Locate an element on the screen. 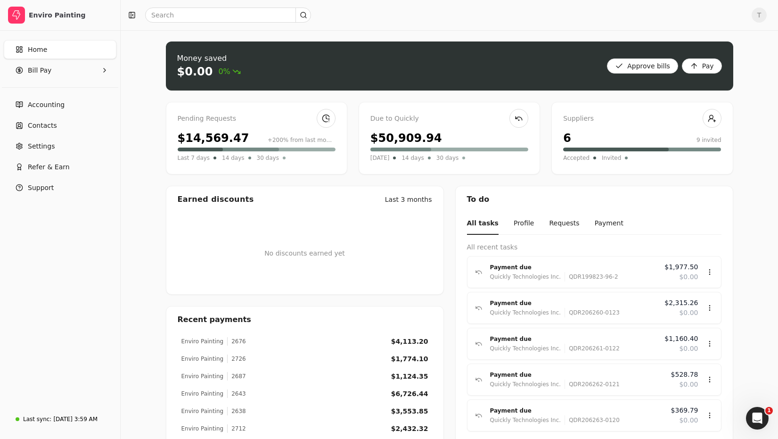 Image resolution: width=778 pixels, height=439 pixels. button: Refer & Earn is located at coordinates (60, 167).